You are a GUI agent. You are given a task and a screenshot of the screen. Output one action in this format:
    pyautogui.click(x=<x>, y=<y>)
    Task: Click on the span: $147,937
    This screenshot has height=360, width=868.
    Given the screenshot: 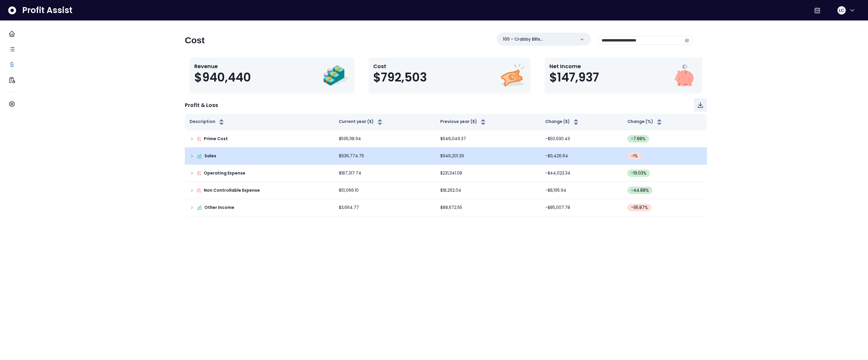 What is the action you would take?
    pyautogui.click(x=574, y=77)
    